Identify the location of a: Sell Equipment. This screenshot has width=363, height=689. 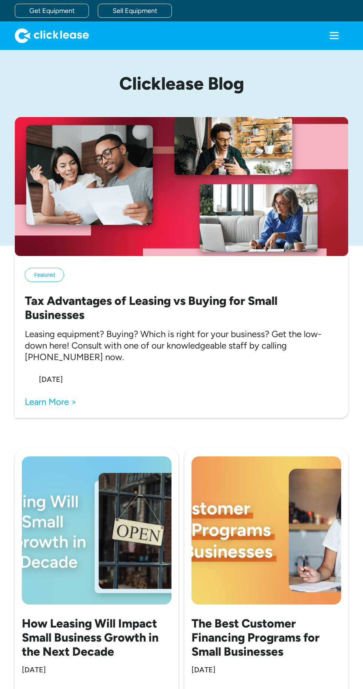
(135, 11).